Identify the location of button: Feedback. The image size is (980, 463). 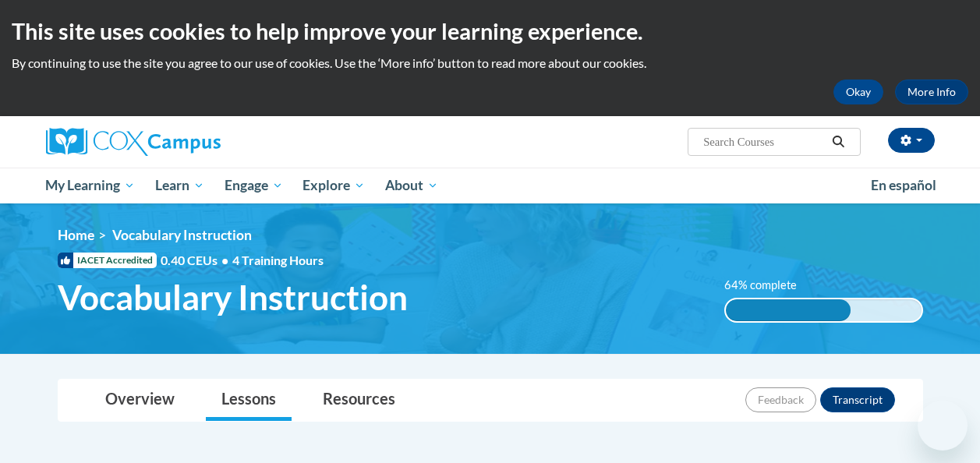
(780, 400).